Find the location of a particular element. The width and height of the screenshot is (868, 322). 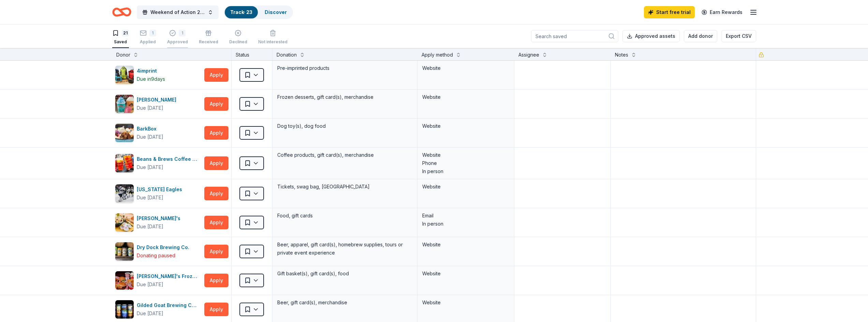

img: Image for 4imprint is located at coordinates (124, 75).